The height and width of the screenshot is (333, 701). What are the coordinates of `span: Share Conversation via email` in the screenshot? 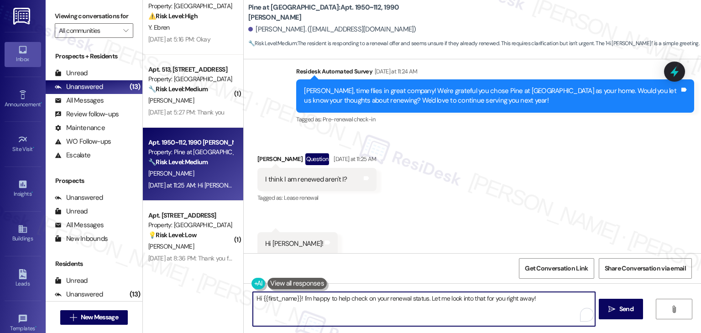 It's located at (645, 268).